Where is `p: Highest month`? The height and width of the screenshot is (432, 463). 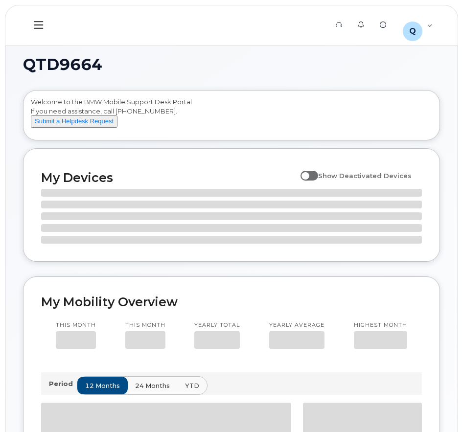 p: Highest month is located at coordinates (380, 326).